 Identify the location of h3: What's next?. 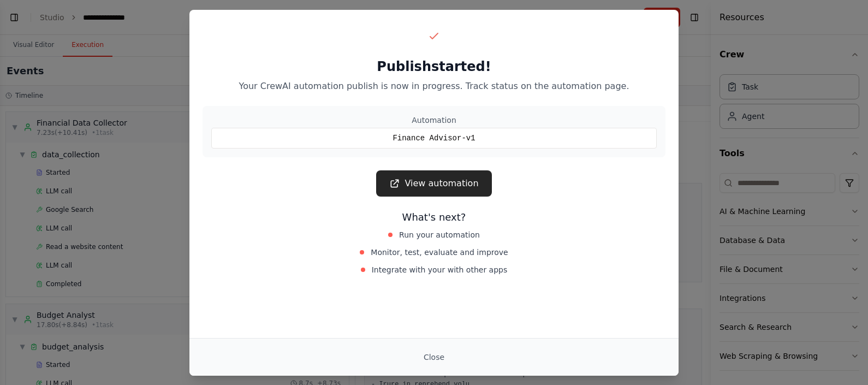
(434, 218).